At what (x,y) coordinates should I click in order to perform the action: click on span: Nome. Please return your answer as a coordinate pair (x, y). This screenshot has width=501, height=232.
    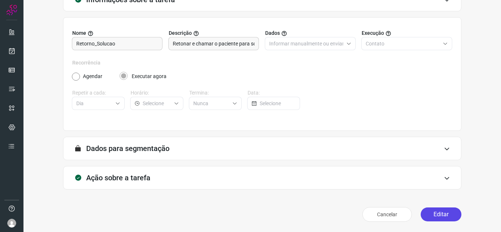
    Looking at the image, I should click on (79, 33).